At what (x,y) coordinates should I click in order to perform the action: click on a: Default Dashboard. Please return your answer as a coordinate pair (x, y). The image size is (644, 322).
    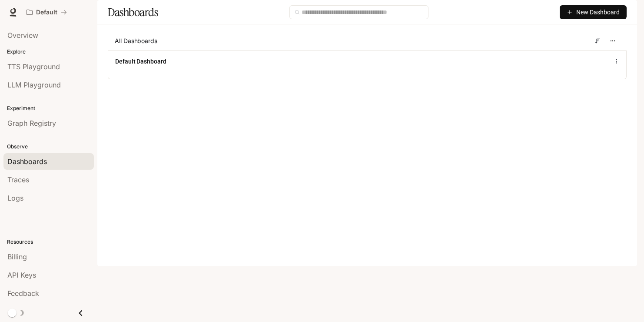
    Looking at the image, I should click on (141, 61).